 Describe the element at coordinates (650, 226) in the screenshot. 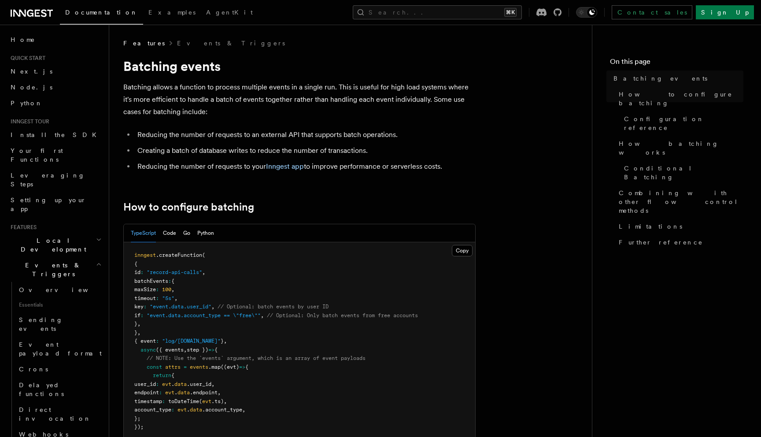

I see `span: Limitations` at that location.